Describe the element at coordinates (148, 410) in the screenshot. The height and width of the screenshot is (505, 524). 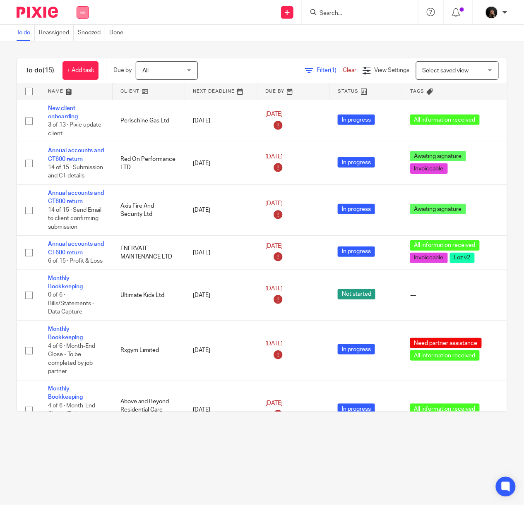
I see `td: Above and Beyond Residential Care Services Ltd` at that location.